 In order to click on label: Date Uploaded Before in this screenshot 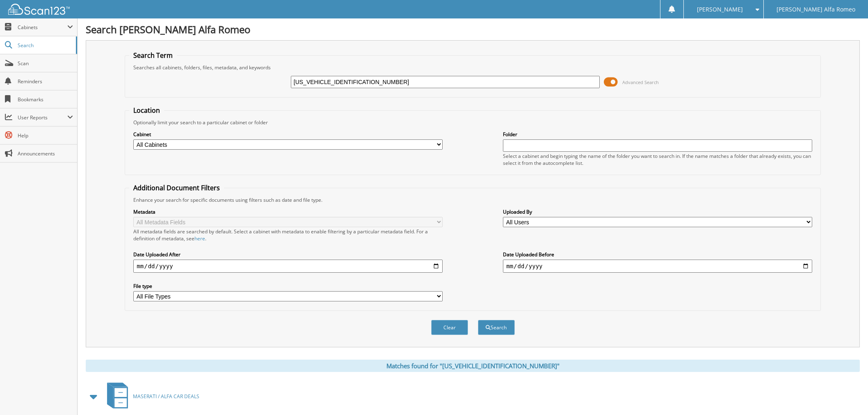, I will do `click(657, 254)`.